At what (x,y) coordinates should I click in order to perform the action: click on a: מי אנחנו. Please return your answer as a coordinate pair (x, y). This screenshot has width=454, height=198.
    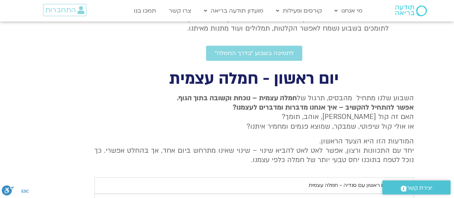
    Looking at the image, I should click on (349, 11).